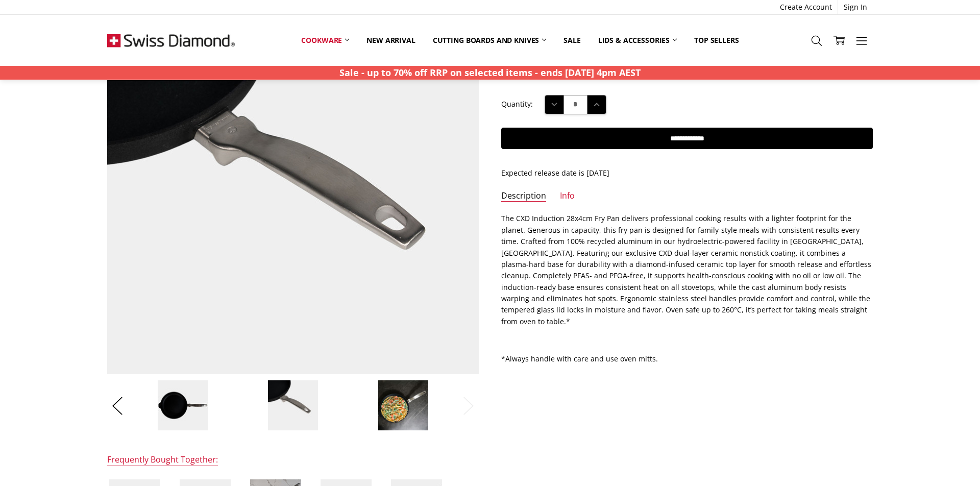 This screenshot has height=486, width=980. I want to click on img: Free Shipping On Every Order, so click(171, 41).